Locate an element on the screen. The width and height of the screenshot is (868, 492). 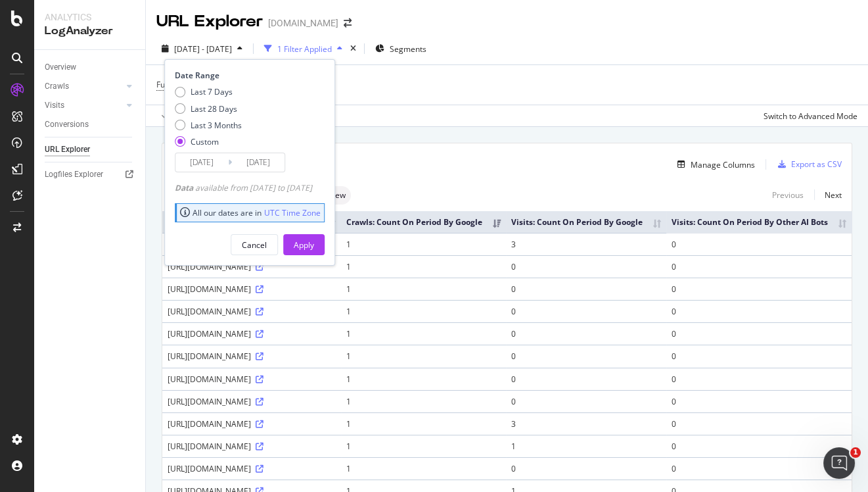
span: Segments is located at coordinates (408, 49).